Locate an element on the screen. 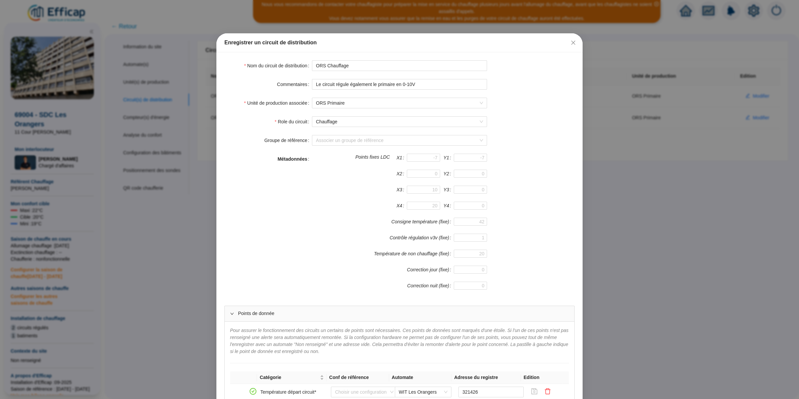 The height and width of the screenshot is (399, 799). label: X4 is located at coordinates (402, 205).